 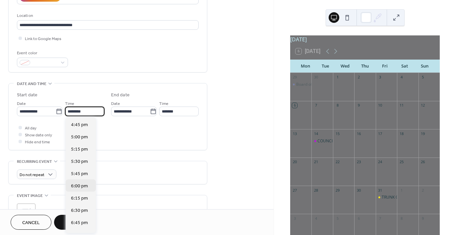 What do you see at coordinates (380, 105) in the screenshot?
I see `div: 10` at bounding box center [380, 105].